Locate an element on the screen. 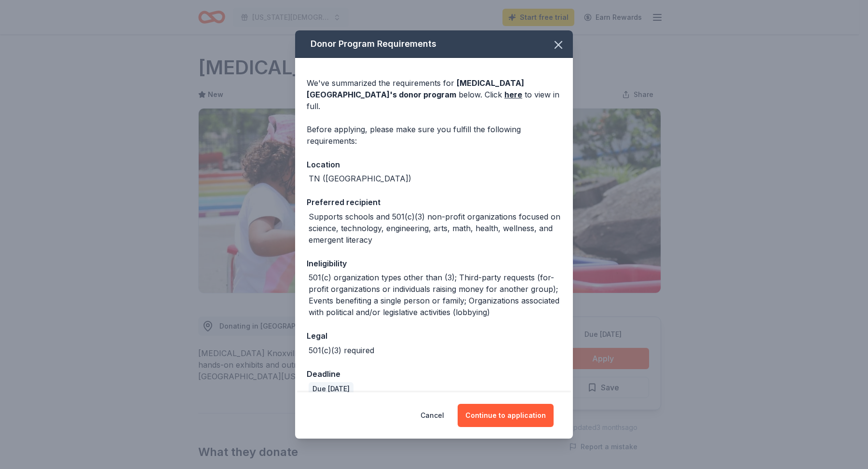  div: Ineligibility is located at coordinates (434, 263).